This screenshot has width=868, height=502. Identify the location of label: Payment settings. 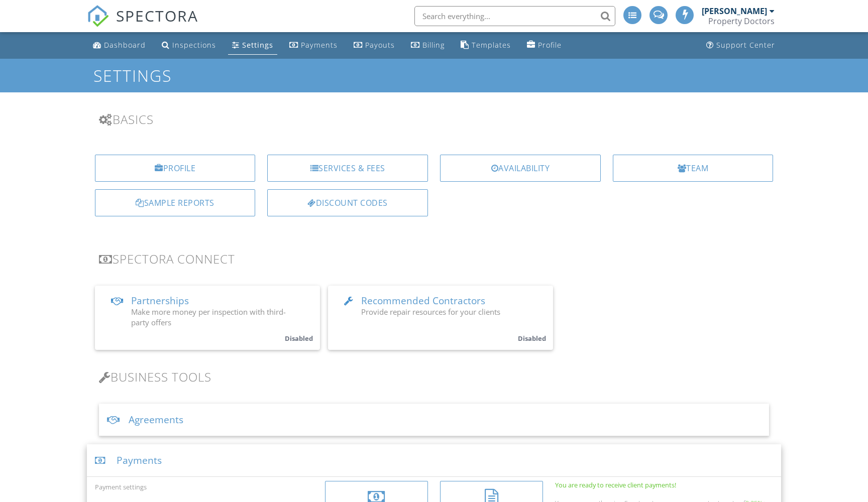
(120, 487).